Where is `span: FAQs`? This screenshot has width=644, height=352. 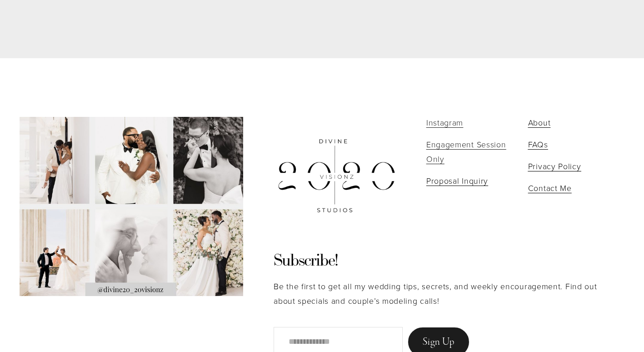 span: FAQs is located at coordinates (538, 144).